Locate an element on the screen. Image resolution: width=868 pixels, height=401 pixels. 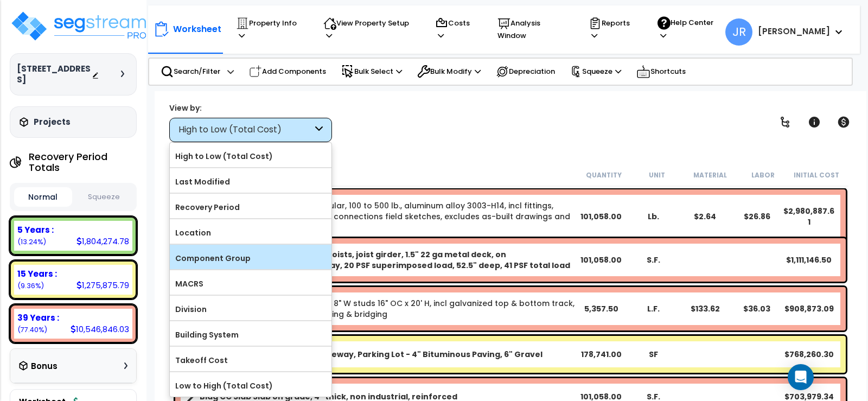
label: Recovery Period is located at coordinates (251, 207).